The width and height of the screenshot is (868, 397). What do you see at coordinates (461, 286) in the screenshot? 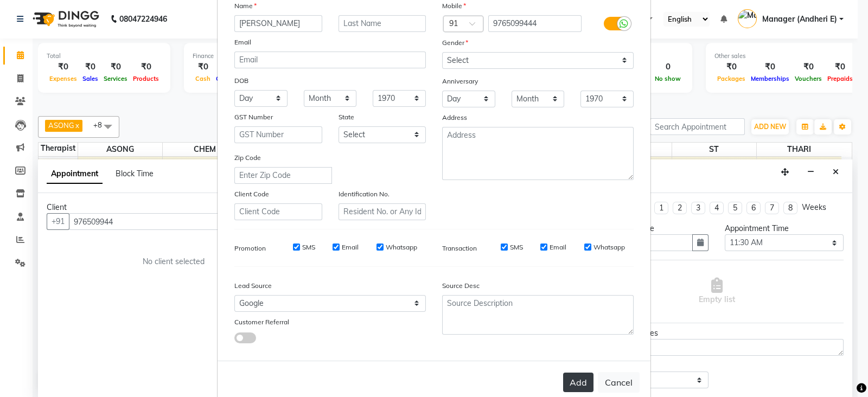
I see `label: Source Desc` at bounding box center [461, 286].